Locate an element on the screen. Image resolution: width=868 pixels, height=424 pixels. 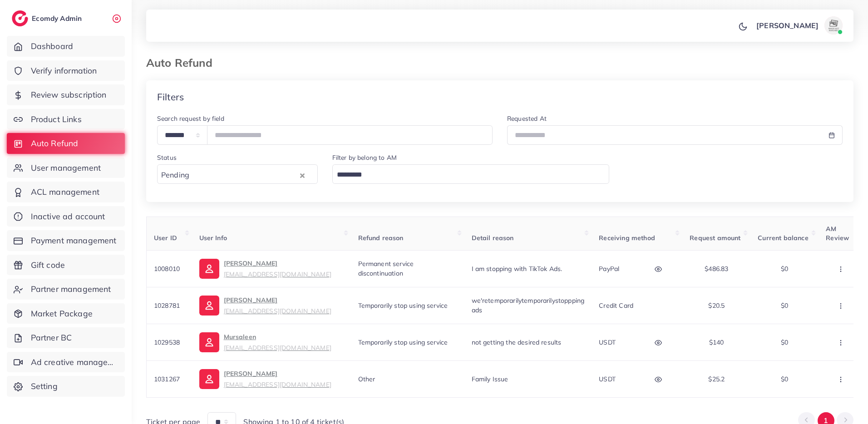
span: 1031267 is located at coordinates (167, 379).